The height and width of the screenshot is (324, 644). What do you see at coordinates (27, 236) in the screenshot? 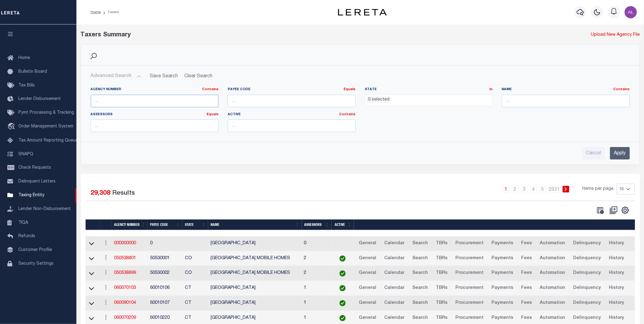
I see `span: Refunds` at bounding box center [27, 236].